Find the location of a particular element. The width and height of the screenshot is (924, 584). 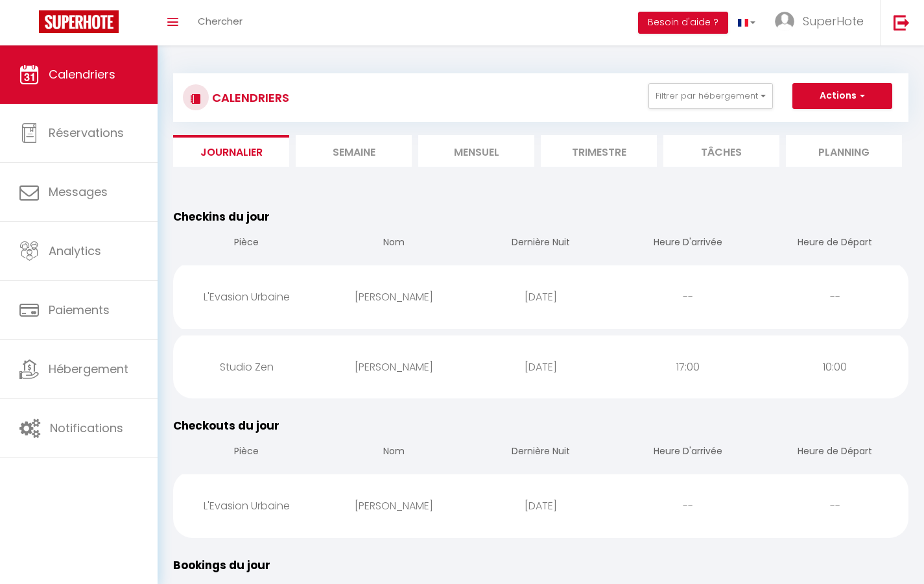

span: Messages is located at coordinates (78, 191).